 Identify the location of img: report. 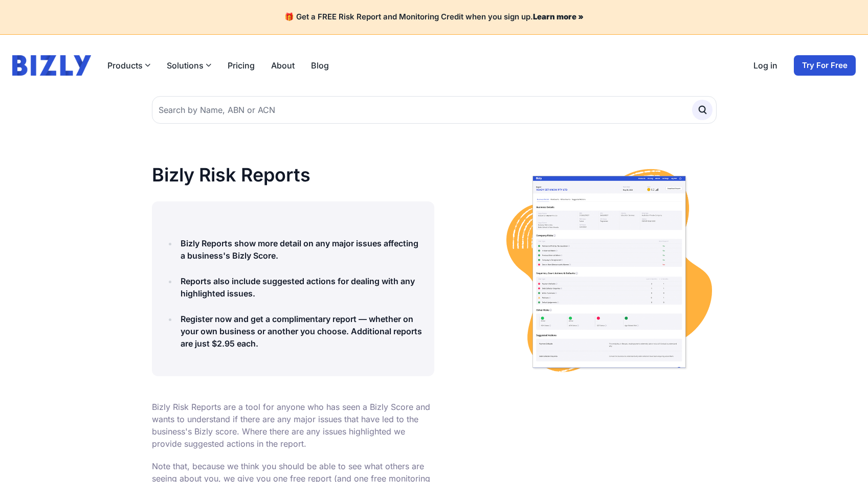
(609, 272).